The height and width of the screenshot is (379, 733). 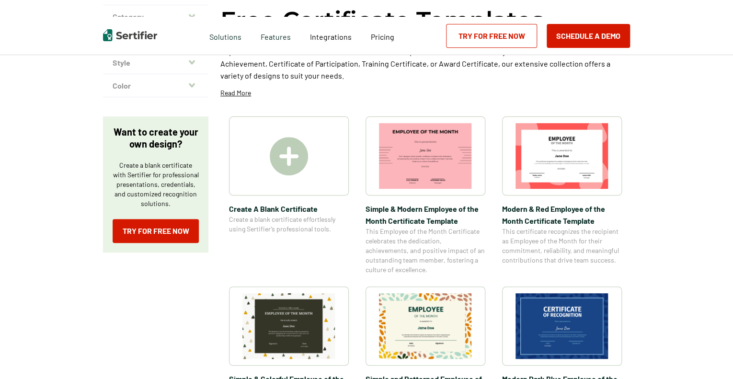 What do you see at coordinates (562, 215) in the screenshot?
I see `span: Modern & Red Employee of the Month Certificate Template` at bounding box center [562, 215].